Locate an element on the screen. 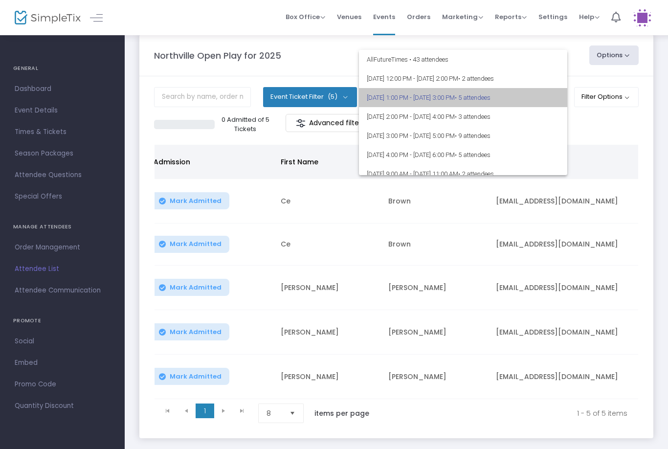 Image resolution: width=668 pixels, height=449 pixels. span: • 9 attendees is located at coordinates (472, 135).